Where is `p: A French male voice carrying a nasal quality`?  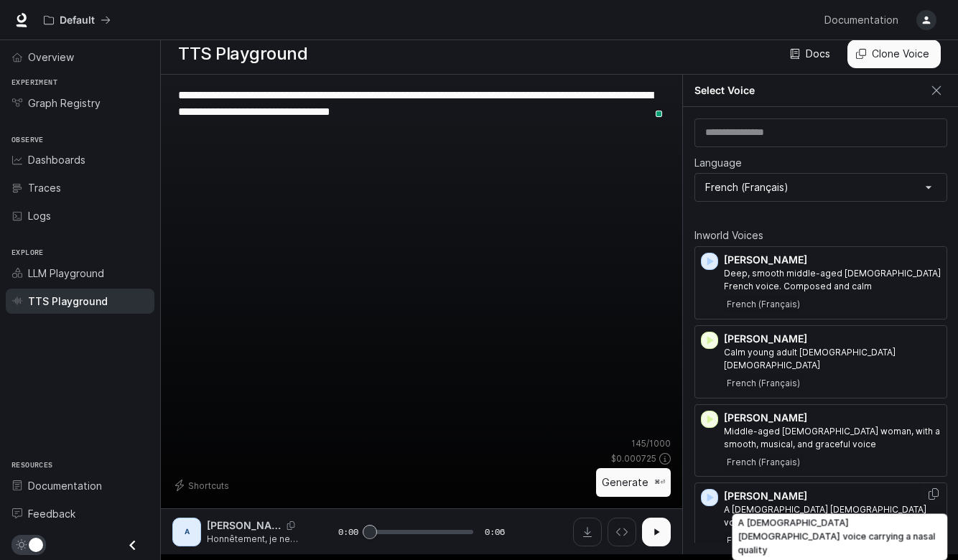
p: A French male voice carrying a nasal quality is located at coordinates (833, 516).